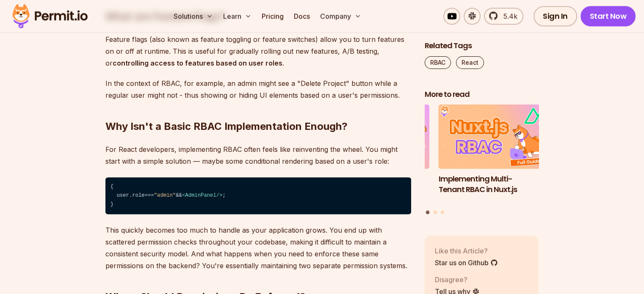  I want to click on p: For React developers, implementing RBAC often feels like reinventing the wheel. You might start w..., so click(258, 155).